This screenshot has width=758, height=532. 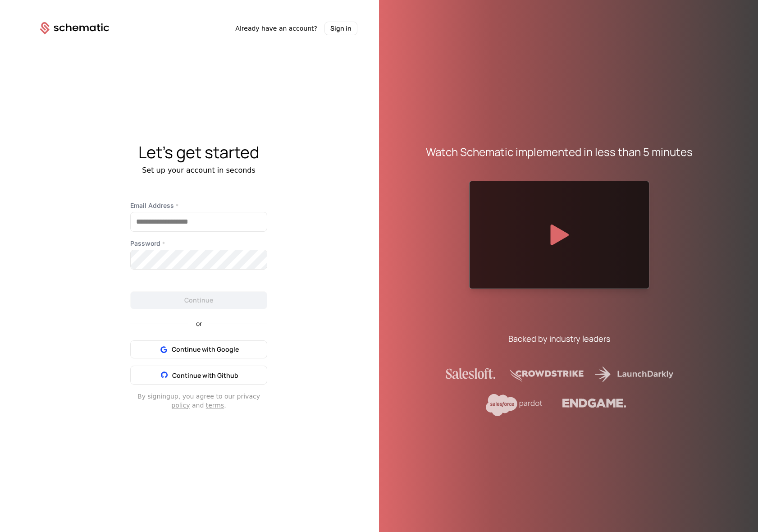 I want to click on span: Continue with Github, so click(x=205, y=375).